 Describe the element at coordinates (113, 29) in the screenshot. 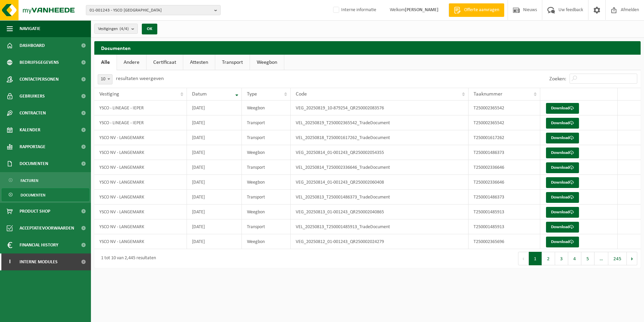

I see `span: Vestigingen` at that location.